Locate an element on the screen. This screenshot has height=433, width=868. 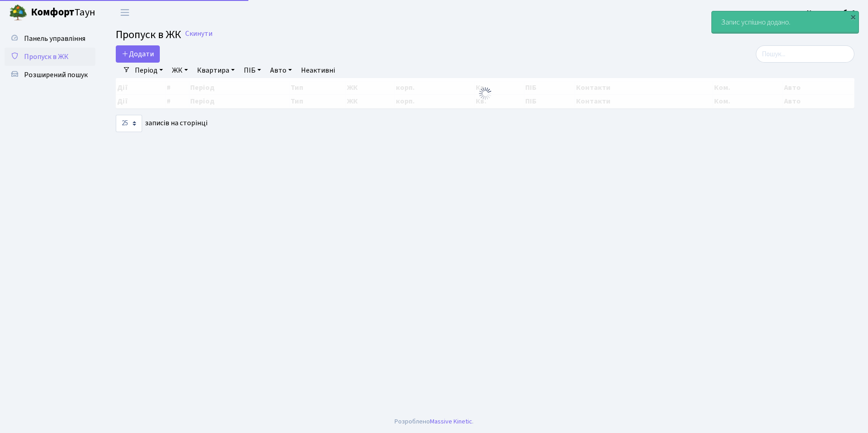
a: Квартира is located at coordinates (216, 71).